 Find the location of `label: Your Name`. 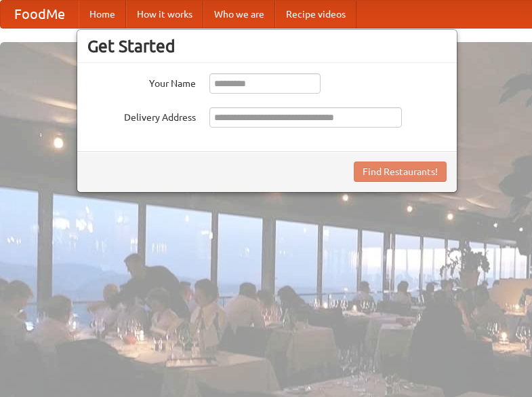

label: Your Name is located at coordinates (142, 82).